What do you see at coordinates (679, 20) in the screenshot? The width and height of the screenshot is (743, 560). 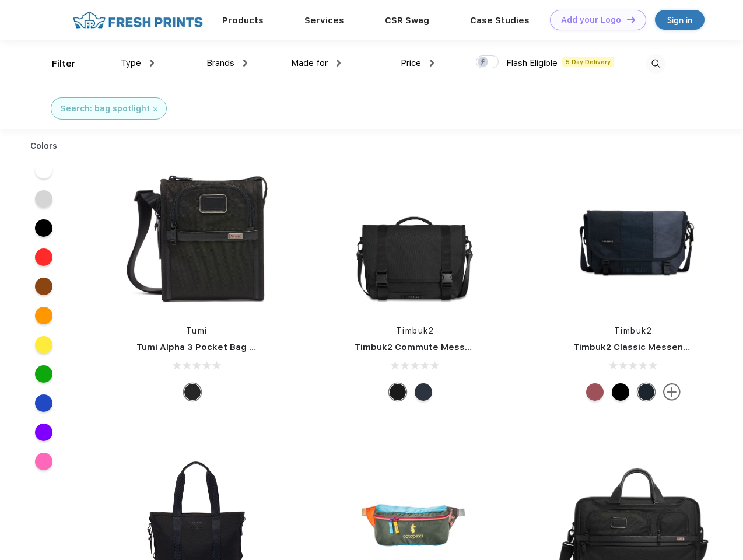 I see `div: Sign in` at bounding box center [679, 20].